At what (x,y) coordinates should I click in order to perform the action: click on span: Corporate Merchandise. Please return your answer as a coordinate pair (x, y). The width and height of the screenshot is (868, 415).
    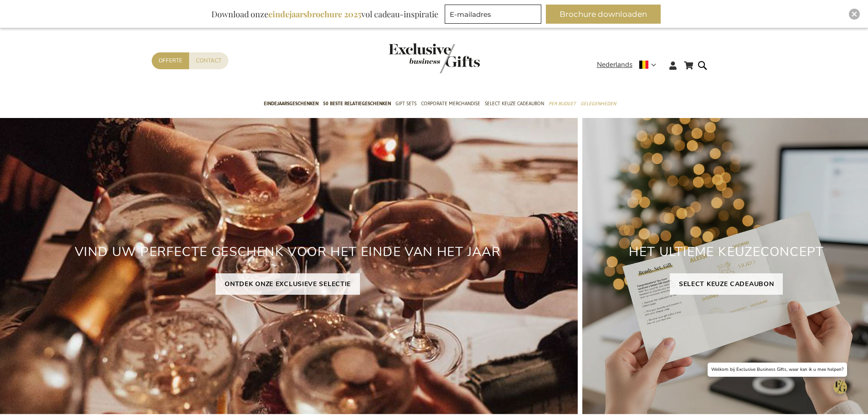
    Looking at the image, I should click on (451, 104).